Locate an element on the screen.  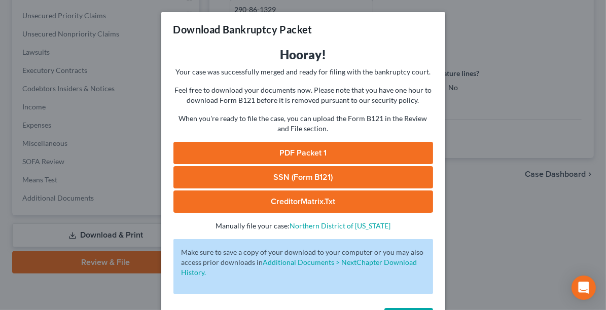
a: Additional Documents > NextChapter Download History. is located at coordinates (299, 267).